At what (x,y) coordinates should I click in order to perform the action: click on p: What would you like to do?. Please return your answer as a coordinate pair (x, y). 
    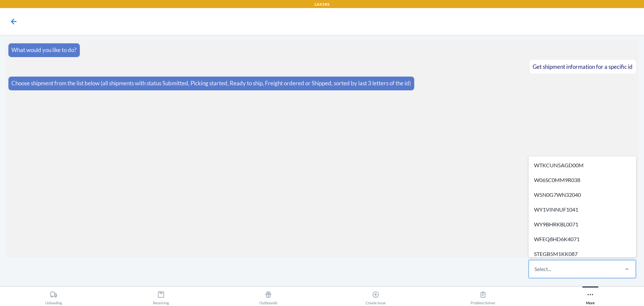
    Looking at the image, I should click on (44, 50).